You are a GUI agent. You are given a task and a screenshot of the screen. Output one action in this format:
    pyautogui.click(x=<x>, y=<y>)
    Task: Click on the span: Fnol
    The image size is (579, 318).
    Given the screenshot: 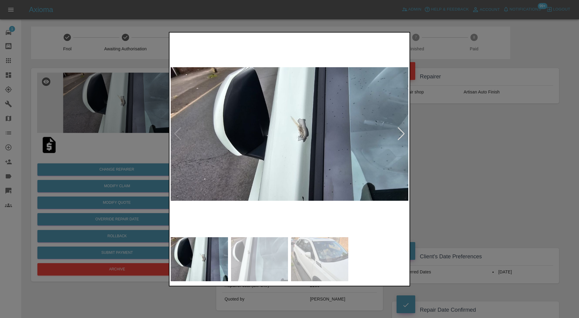 What is the action you would take?
    pyautogui.click(x=67, y=49)
    